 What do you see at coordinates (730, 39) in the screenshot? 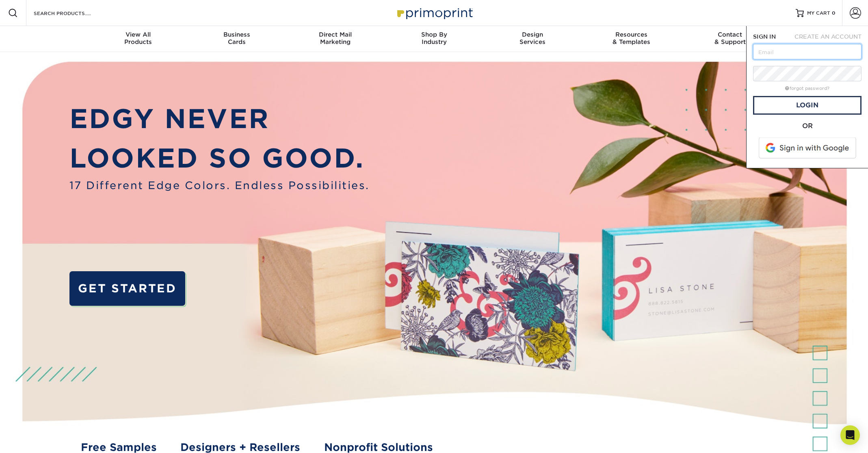
I see `a: Contact& Support` at bounding box center [730, 39].